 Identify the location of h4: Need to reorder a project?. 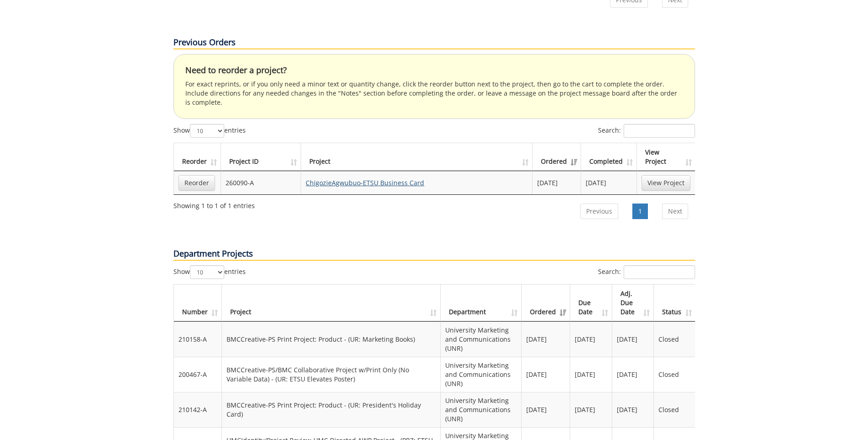
(434, 71).